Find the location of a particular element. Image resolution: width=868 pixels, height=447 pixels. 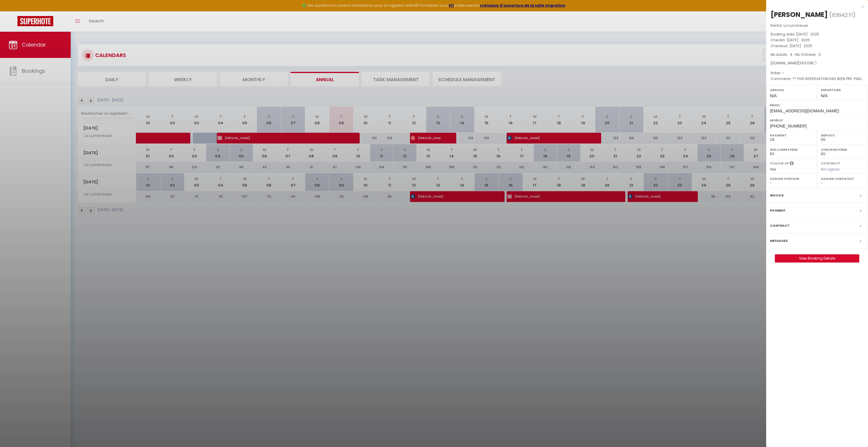

a: View Booking Details is located at coordinates (817, 259).